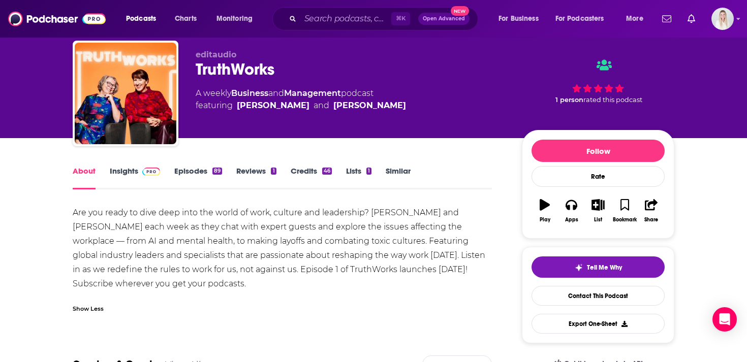 The width and height of the screenshot is (747, 362). What do you see at coordinates (722, 19) in the screenshot?
I see `span: Logged in as smclean` at bounding box center [722, 19].